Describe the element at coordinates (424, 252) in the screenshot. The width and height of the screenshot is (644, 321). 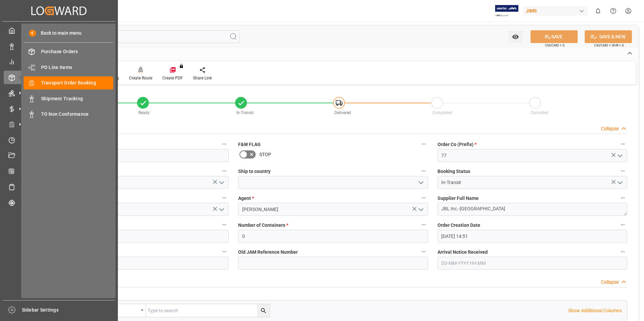
I see `button: Old JAM Reference Number` at that location.